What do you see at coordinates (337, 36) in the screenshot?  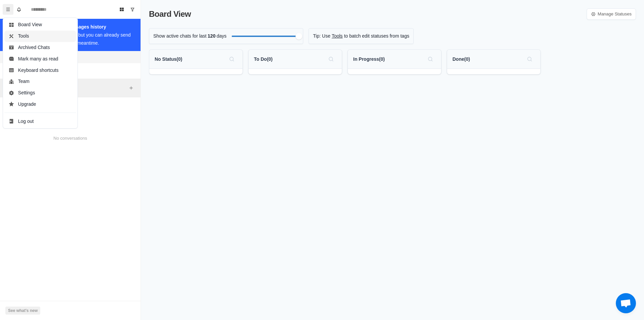 I see `a: Tools` at bounding box center [337, 36].